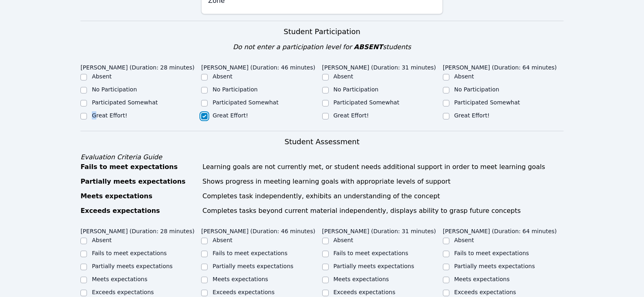 The width and height of the screenshot is (644, 297). What do you see at coordinates (322, 142) in the screenshot?
I see `h3: Student Assessment` at bounding box center [322, 142].